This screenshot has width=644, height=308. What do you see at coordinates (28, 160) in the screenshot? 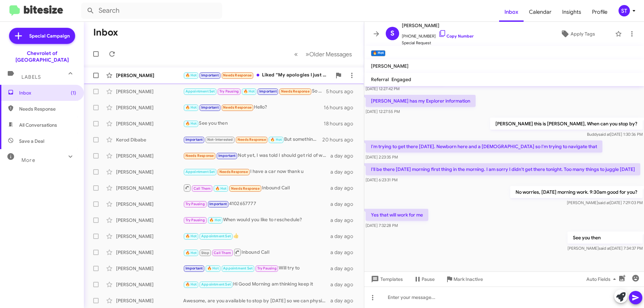
I see `span: More` at bounding box center [28, 160].